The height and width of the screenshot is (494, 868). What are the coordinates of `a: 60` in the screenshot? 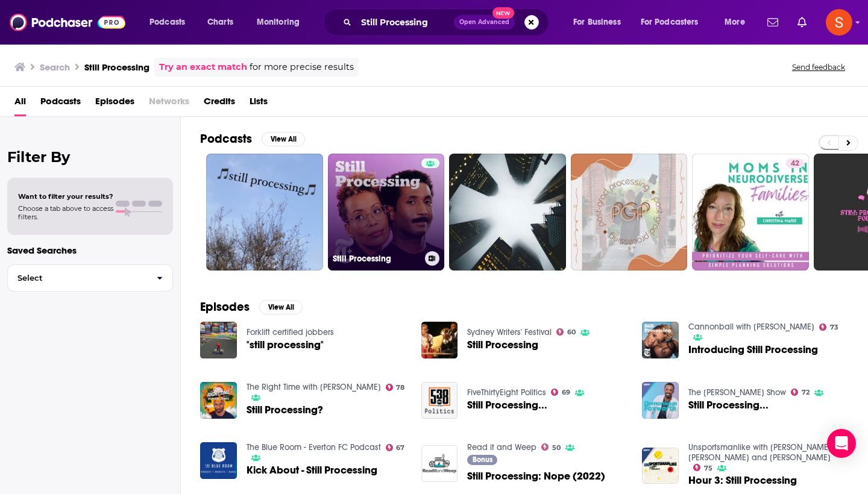 It's located at (566, 332).